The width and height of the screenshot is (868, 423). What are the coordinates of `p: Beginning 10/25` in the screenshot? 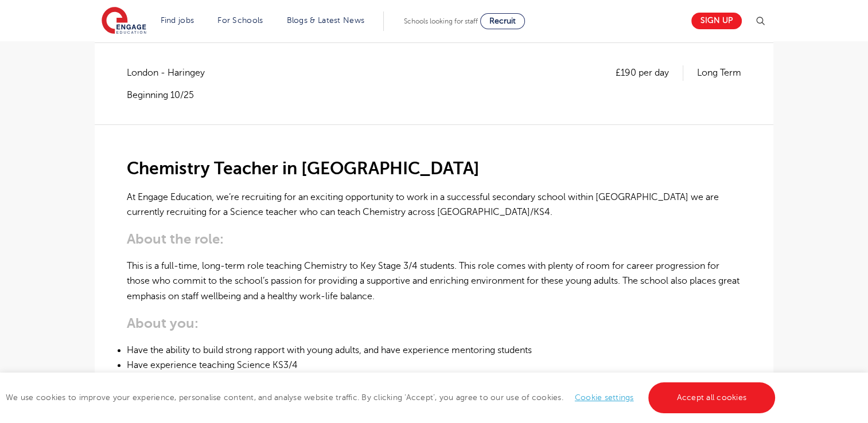 It's located at (172, 95).